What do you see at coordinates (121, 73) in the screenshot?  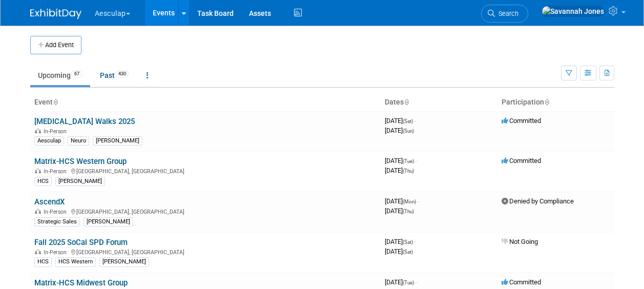 I see `span: 430` at bounding box center [121, 73].